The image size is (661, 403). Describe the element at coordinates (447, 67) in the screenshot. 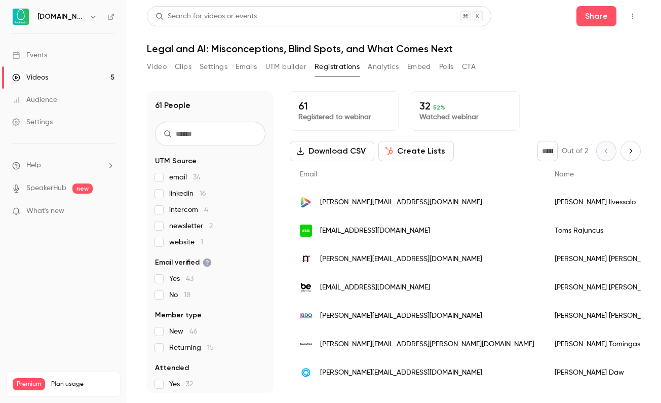

I see `button: Polls` at that location.